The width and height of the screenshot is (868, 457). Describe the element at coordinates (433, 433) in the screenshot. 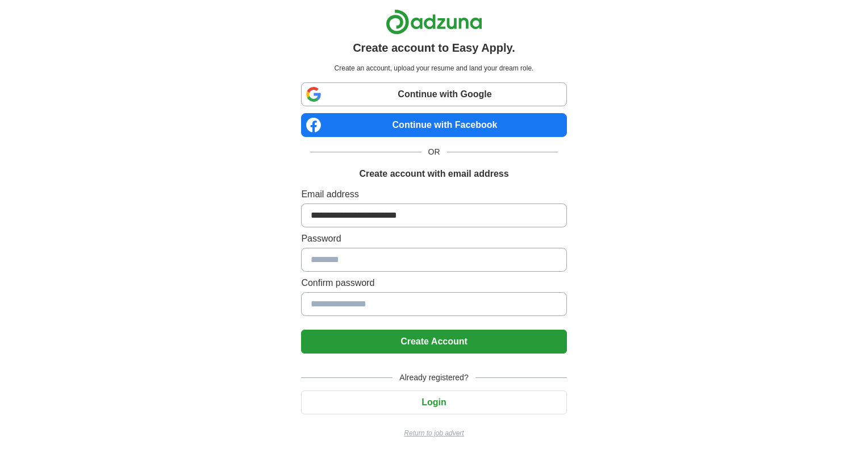

I see `p: Return to job advert` at that location.